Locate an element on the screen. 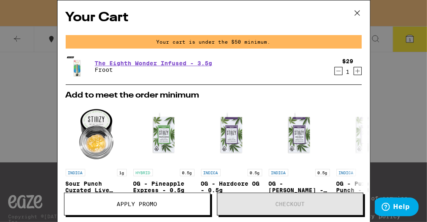 The width and height of the screenshot is (427, 222). img: STIIIZY - Sour Punch Curated Live Resin Sauce - 1g is located at coordinates (96, 134).